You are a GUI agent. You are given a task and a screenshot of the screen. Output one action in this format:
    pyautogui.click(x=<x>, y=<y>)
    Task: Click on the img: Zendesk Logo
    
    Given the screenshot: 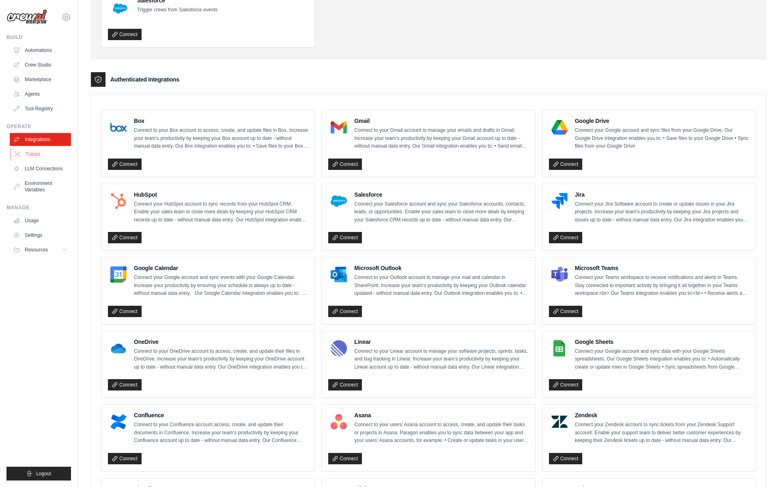 What is the action you would take?
    pyautogui.click(x=559, y=422)
    